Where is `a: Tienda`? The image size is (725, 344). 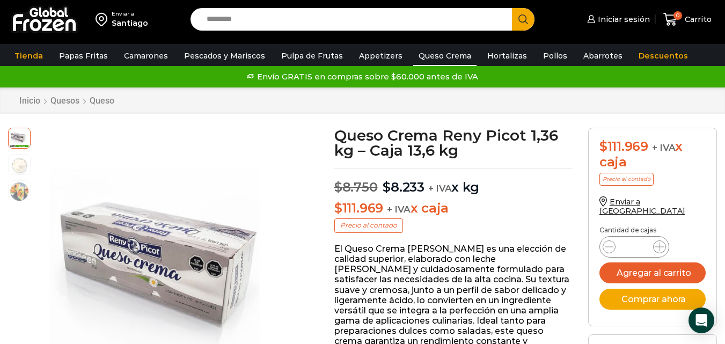 a: Tienda is located at coordinates (28, 56).